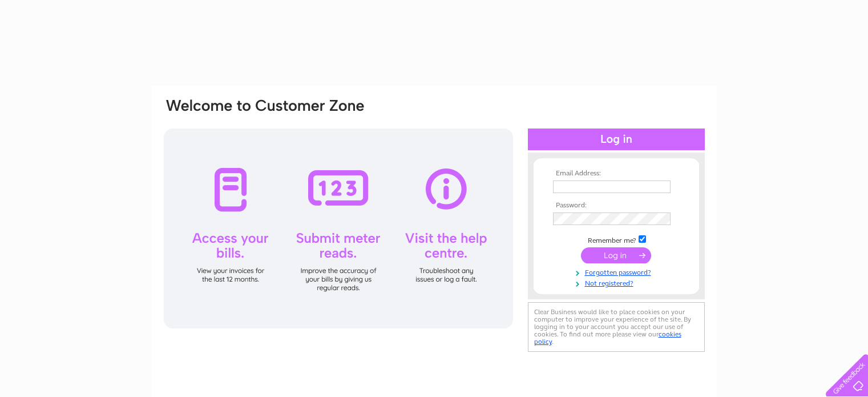  I want to click on td: Remember me?, so click(616, 239).